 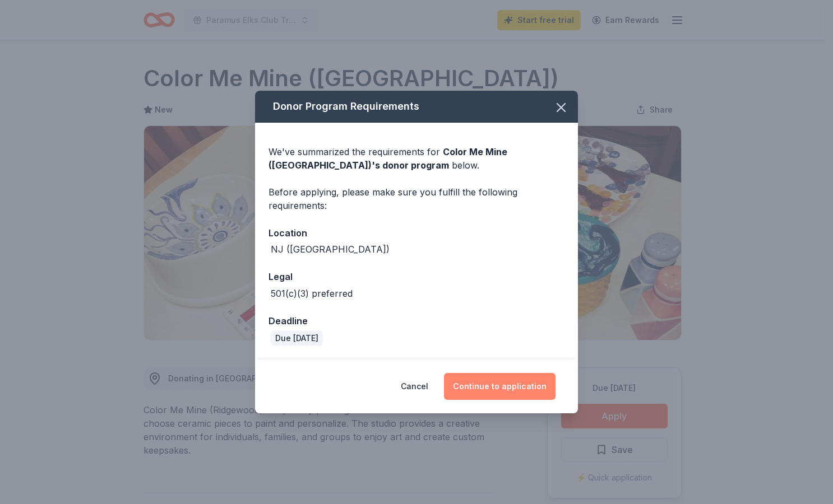 What do you see at coordinates (416, 199) in the screenshot?
I see `div: Before applying, please make sure you fulfill the following requirements:` at bounding box center [416, 199].